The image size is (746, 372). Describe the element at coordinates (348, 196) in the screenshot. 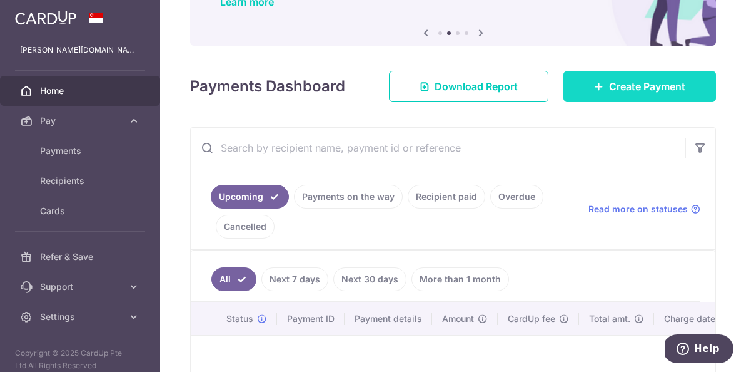

I see `a: Payments on the way` at that location.